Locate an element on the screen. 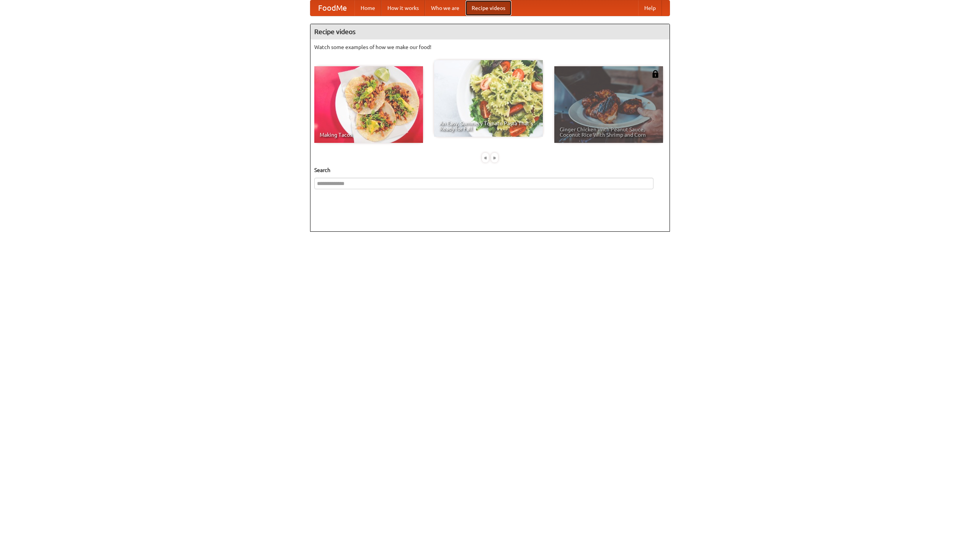  span: An Easy, Summery Tomato Pasta That's Ready for Fall is located at coordinates (488, 126).